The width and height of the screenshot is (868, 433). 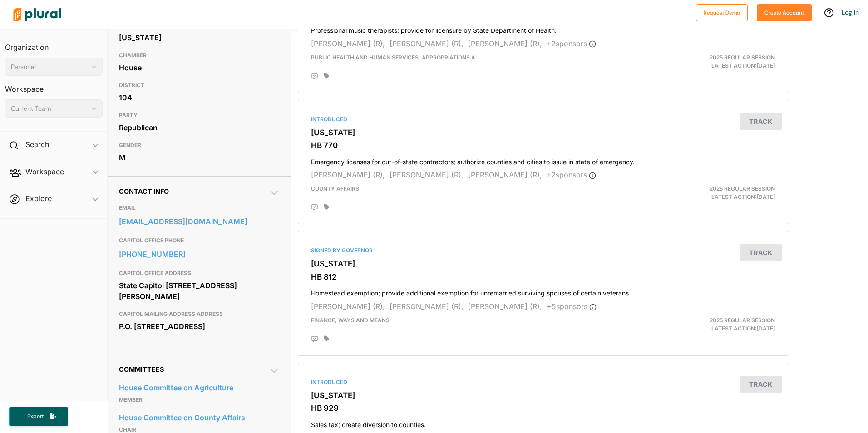 What do you see at coordinates (722, 12) in the screenshot?
I see `a: Request Demo` at bounding box center [722, 12].